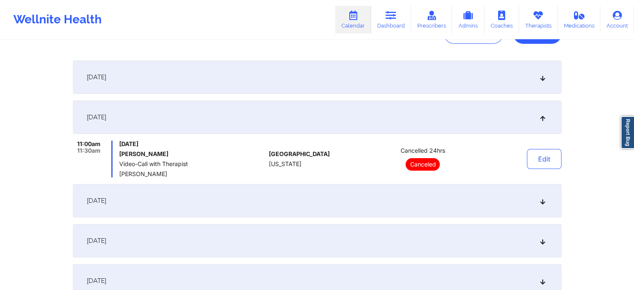 Image resolution: width=634 pixels, height=290 pixels. I want to click on a: Therapists, so click(538, 20).